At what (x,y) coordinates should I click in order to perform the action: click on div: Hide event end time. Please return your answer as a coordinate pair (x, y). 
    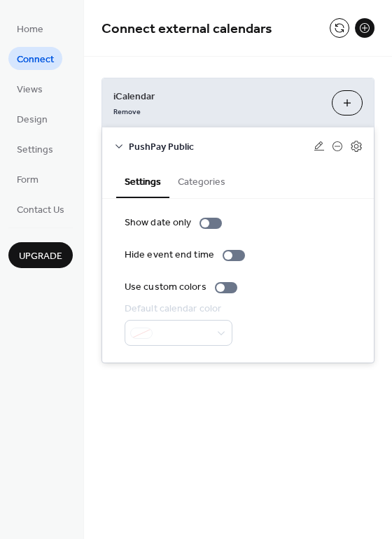
    Looking at the image, I should click on (169, 255).